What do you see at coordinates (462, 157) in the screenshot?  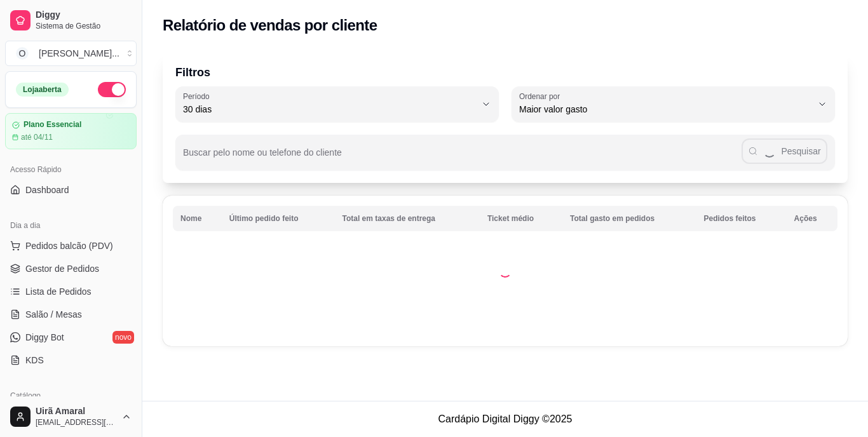 I see `input: Buscar pelo nome ou telefone do cliente` at bounding box center [462, 157].